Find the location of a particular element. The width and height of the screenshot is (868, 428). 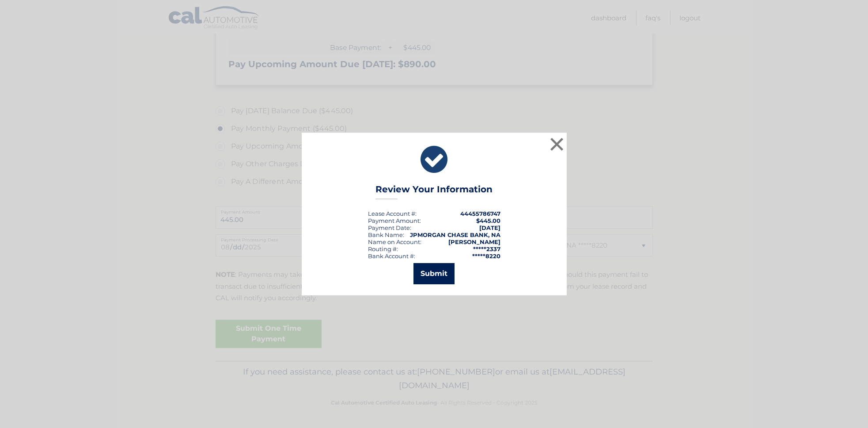

strong: 44455786747 is located at coordinates (480, 214).